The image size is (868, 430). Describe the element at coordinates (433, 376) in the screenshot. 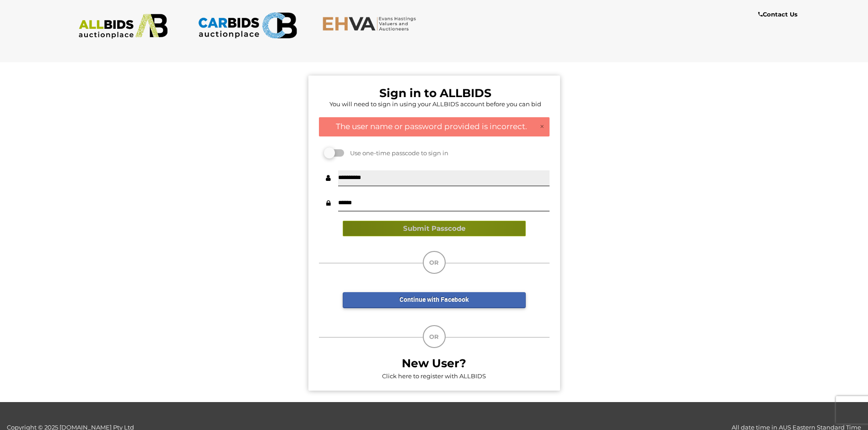

I see `a: Click here to register with ALLBIDS` at that location.